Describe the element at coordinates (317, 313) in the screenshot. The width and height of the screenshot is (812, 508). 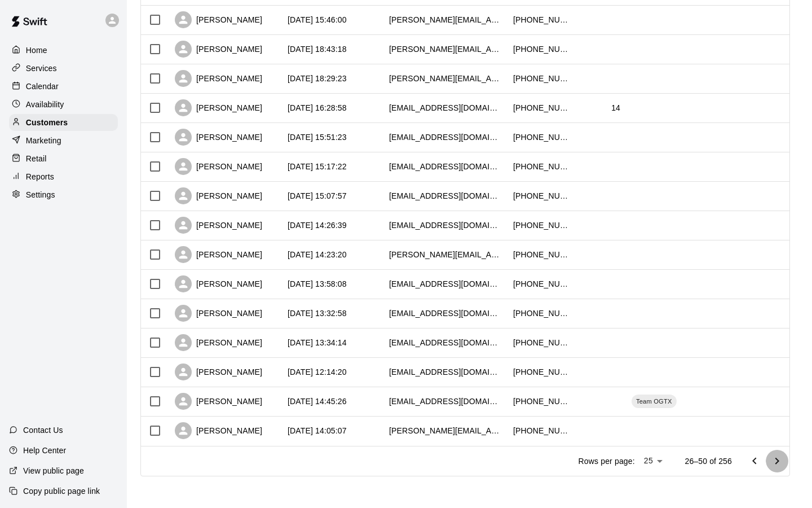
I see `div: 2025-07-08 13:32:58` at that location.